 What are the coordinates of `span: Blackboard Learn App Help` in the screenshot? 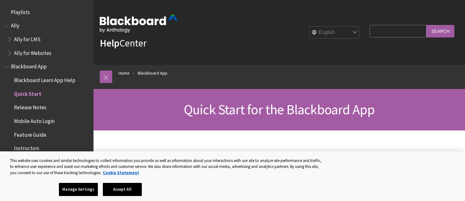 It's located at (45, 79).